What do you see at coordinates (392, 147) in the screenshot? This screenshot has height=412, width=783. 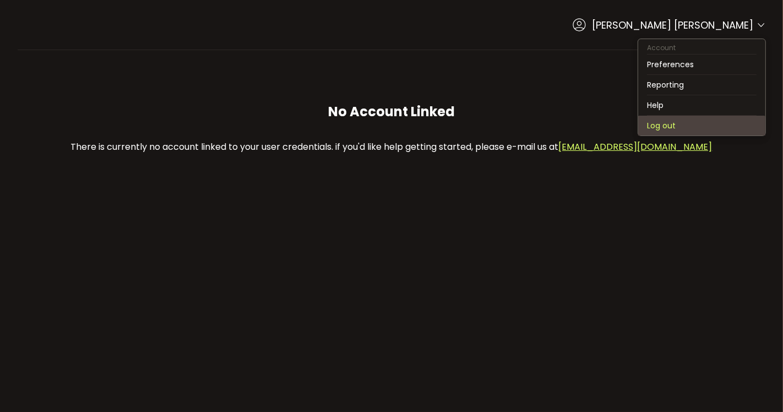 I see `p: There is currently no account linked to your user credentials. if you'd like help getting started...` at bounding box center [392, 147].